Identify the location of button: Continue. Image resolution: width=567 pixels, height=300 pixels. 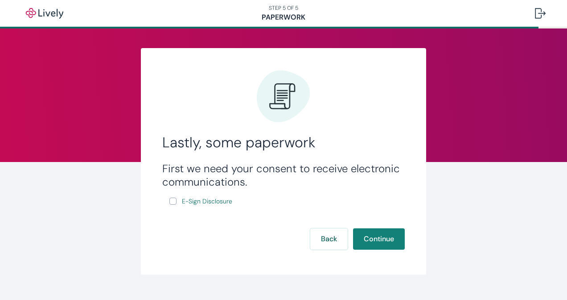
(379, 239).